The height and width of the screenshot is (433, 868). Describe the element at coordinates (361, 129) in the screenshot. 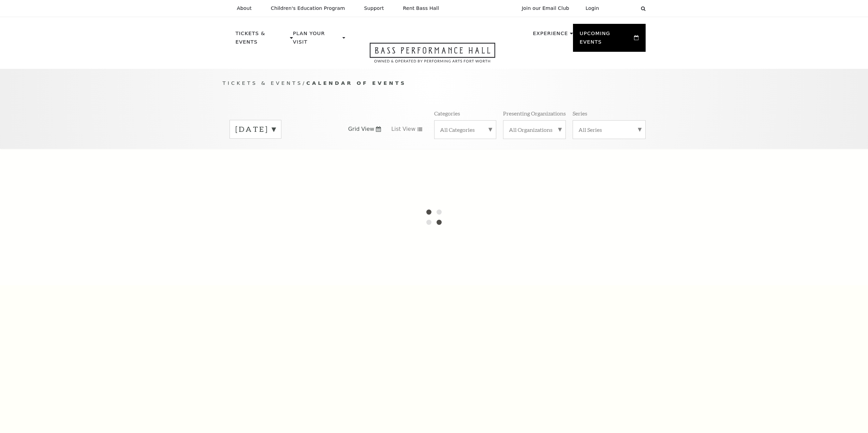

I see `span: Grid View` at that location.